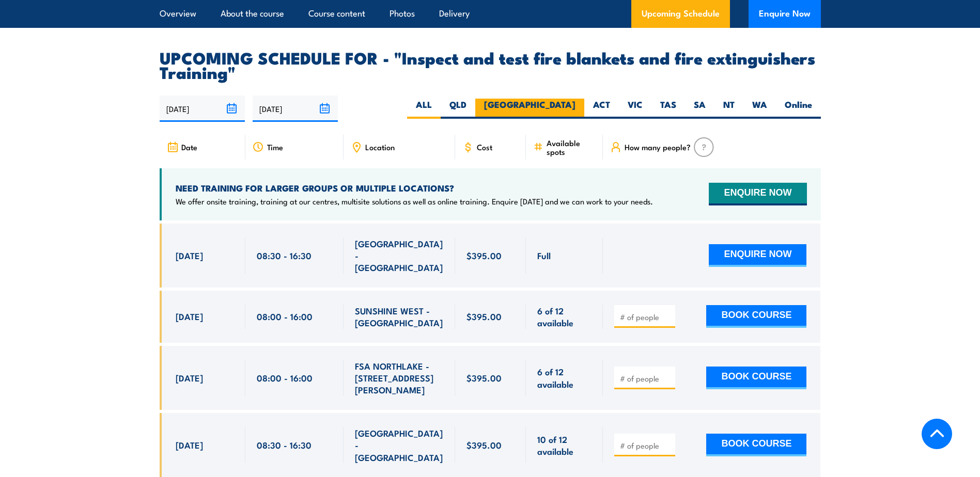  I want to click on label: TAS, so click(668, 108).